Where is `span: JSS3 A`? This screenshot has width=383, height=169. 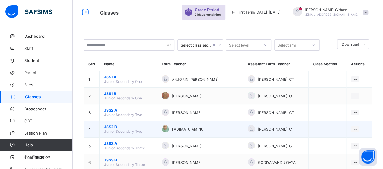
span: JSS3 A is located at coordinates (128, 144).